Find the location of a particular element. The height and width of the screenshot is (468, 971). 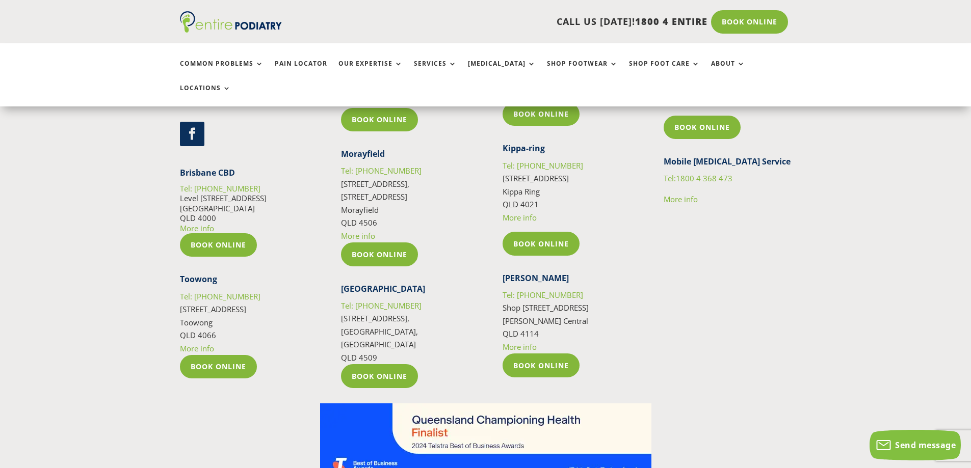

span: More info is located at coordinates (680, 199).